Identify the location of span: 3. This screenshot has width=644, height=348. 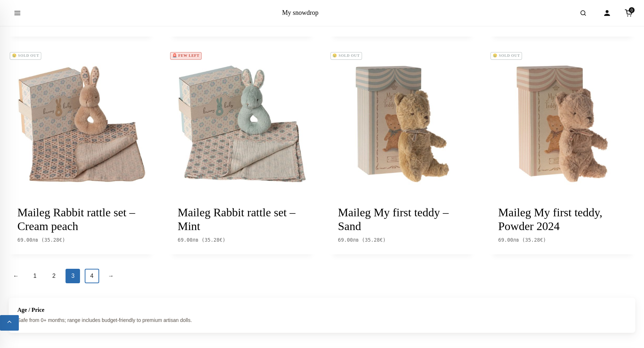
(73, 276).